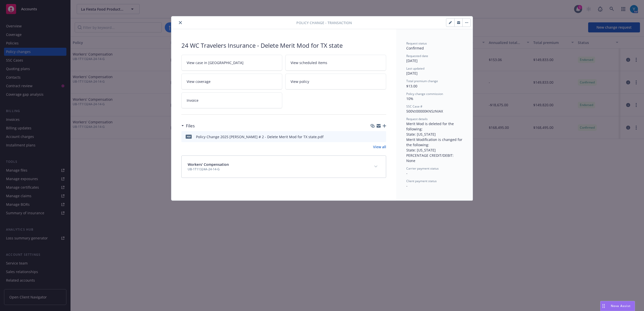 Image resolution: width=644 pixels, height=311 pixels. Describe the element at coordinates (190, 126) in the screenshot. I see `h3: Files` at that location.